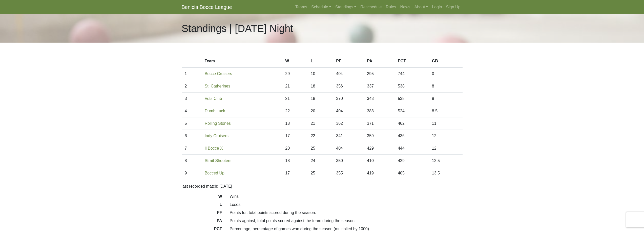 This screenshot has width=644, height=231. I want to click on th: PF, so click(348, 62).